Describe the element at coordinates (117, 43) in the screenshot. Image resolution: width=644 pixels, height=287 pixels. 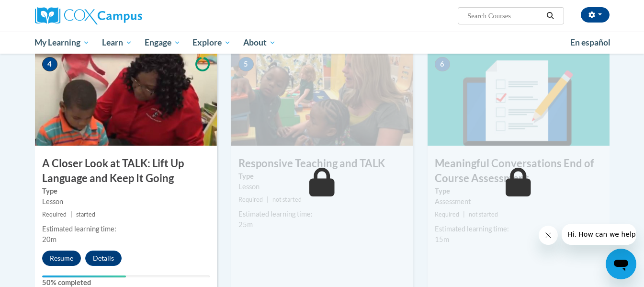
I see `a: Learn` at that location.